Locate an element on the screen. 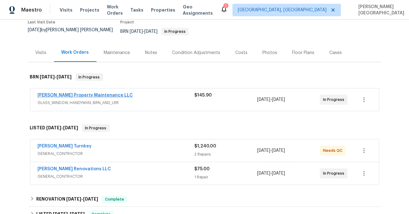  div: Condition Adjustments is located at coordinates (197, 53).